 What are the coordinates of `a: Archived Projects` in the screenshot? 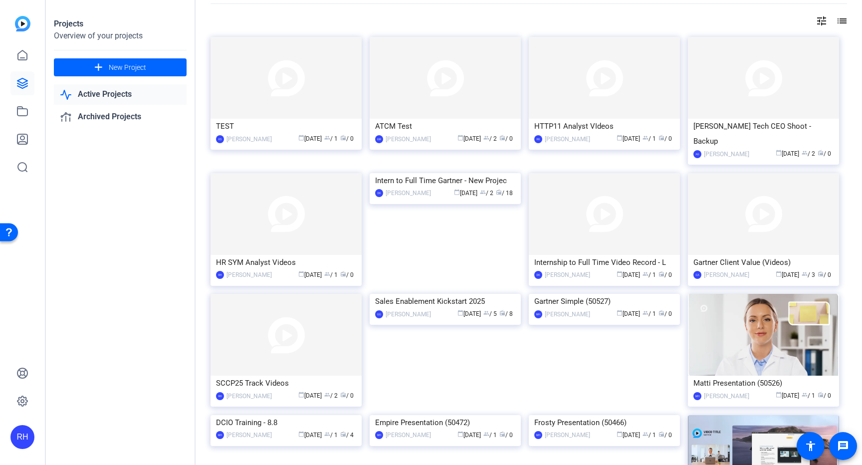 It's located at (120, 117).